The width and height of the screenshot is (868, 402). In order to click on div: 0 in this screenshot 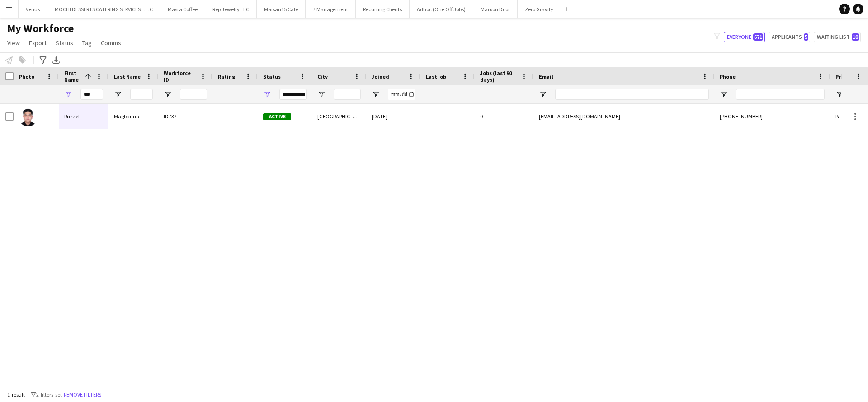, I will do `click(504, 116)`.